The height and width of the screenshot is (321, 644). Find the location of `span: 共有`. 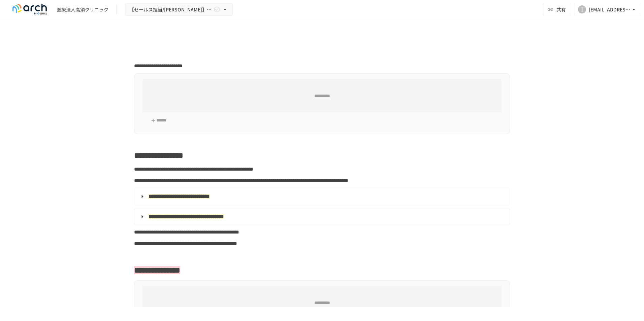

span: 共有 is located at coordinates (561, 10).